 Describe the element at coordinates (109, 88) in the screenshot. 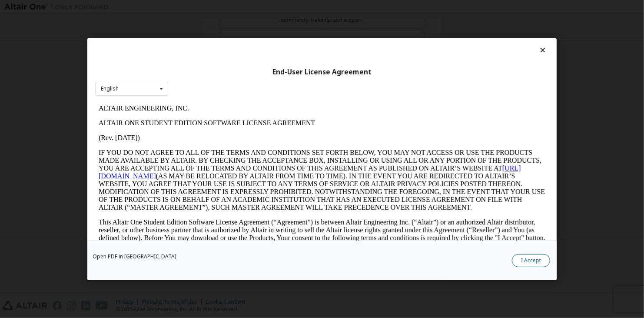

I see `div: English` at that location.